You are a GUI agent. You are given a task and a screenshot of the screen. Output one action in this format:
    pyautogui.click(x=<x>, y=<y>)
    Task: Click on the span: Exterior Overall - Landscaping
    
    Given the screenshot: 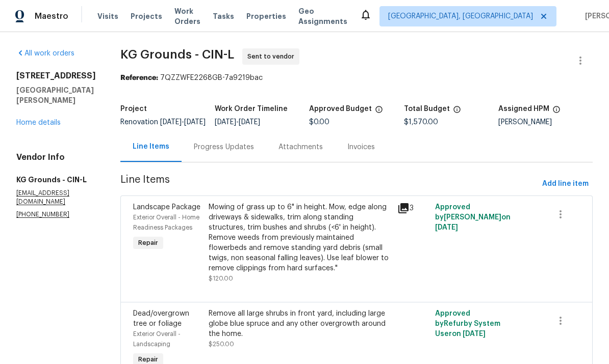 What is the action you would take?
    pyautogui.click(x=156, y=340)
    